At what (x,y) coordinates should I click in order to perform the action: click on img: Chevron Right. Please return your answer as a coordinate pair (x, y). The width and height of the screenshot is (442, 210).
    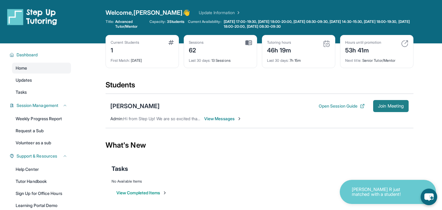
    Looking at the image, I should click on (238, 13).